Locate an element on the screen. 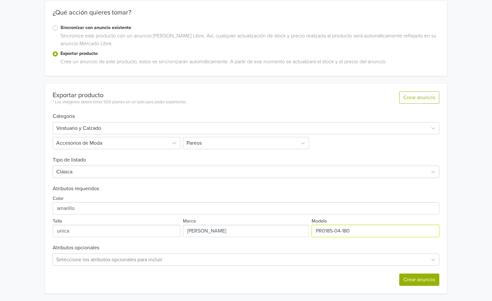 This screenshot has height=301, width=492. div: ¿Qué acción quieres tomar? is located at coordinates (246, 16).